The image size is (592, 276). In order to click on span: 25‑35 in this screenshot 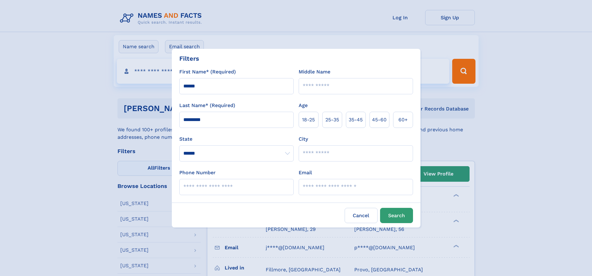, I will do `click(332, 120)`.